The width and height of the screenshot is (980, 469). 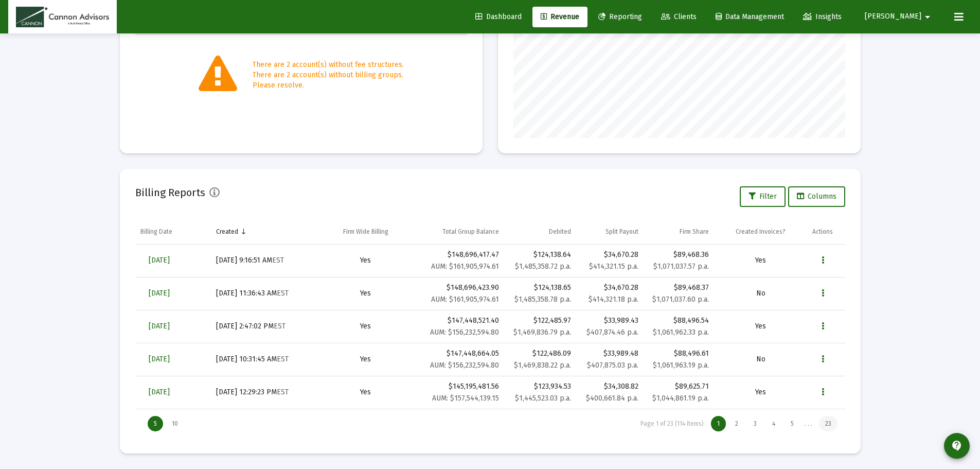 What do you see at coordinates (822, 16) in the screenshot?
I see `span: Insights` at bounding box center [822, 16].